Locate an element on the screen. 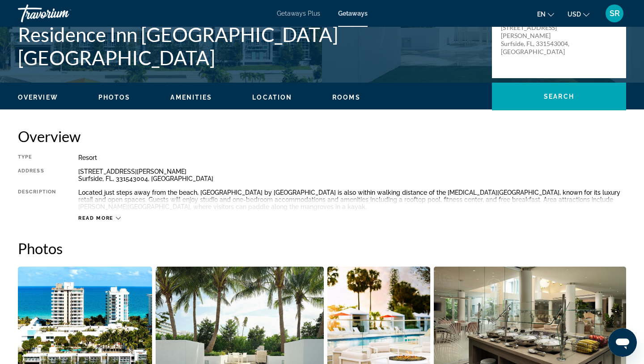 Image resolution: width=644 pixels, height=364 pixels. span: USD is located at coordinates (574, 14).